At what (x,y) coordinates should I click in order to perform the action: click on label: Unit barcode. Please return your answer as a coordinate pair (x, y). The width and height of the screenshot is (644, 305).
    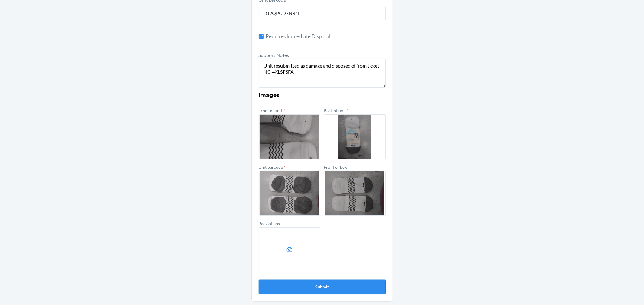
    Looking at the image, I should click on (272, 167).